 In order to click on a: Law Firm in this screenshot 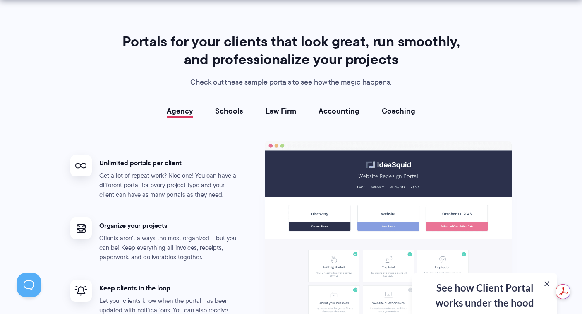, I will do `click(281, 111)`.